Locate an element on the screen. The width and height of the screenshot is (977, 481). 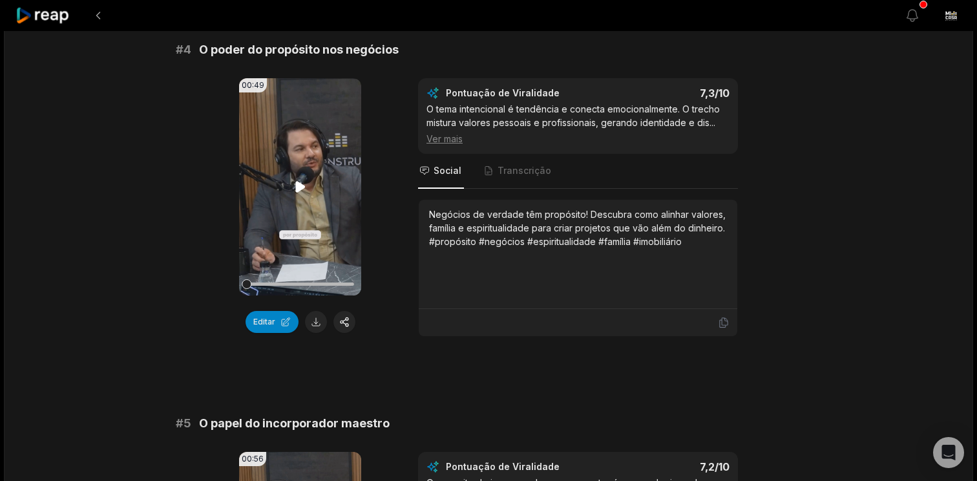
button: Editar is located at coordinates (272, 322).